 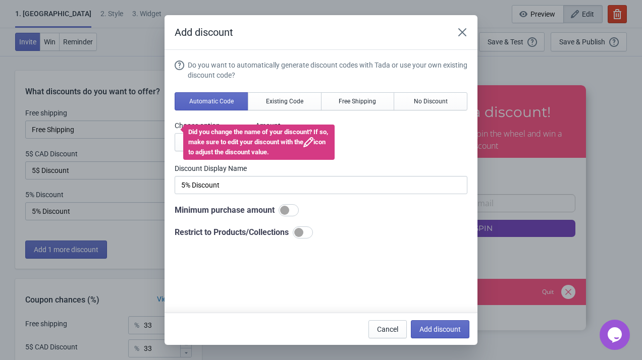 What do you see at coordinates (321, 169) in the screenshot?
I see `label: Discount Display Name` at bounding box center [321, 169].